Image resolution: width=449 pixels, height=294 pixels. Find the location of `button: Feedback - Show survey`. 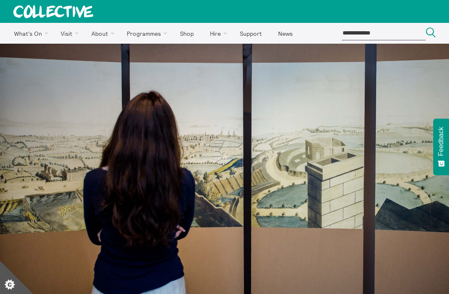

button: Feedback - Show survey is located at coordinates (441, 147).